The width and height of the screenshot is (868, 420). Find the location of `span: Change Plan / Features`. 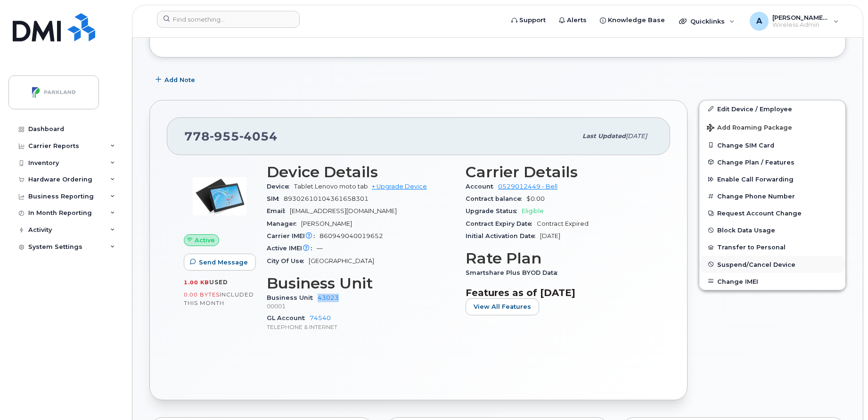

span: Change Plan / Features is located at coordinates (756, 162).